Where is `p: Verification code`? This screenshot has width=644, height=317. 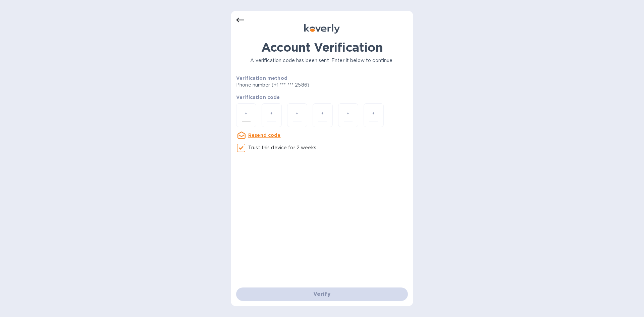 p: Verification code is located at coordinates (322, 97).